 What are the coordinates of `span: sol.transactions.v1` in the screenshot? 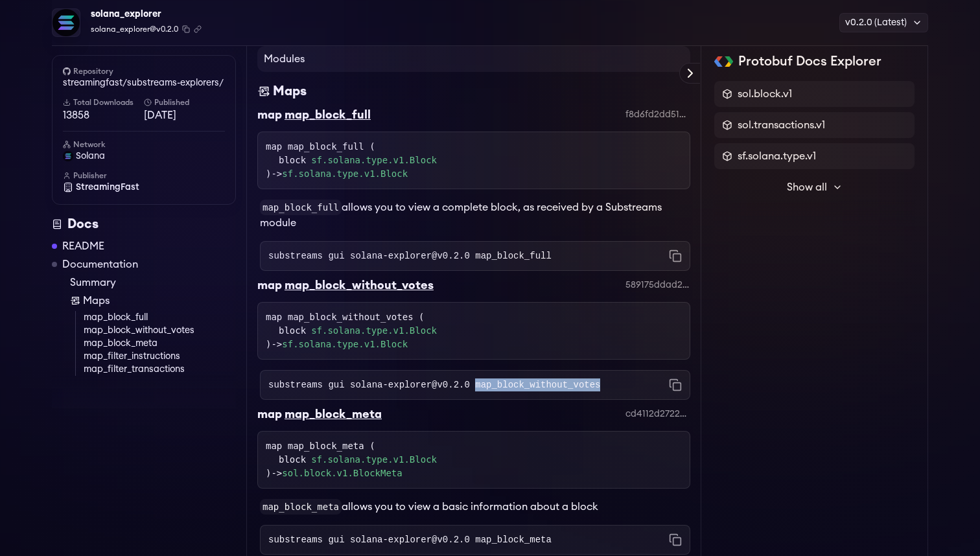 It's located at (781, 125).